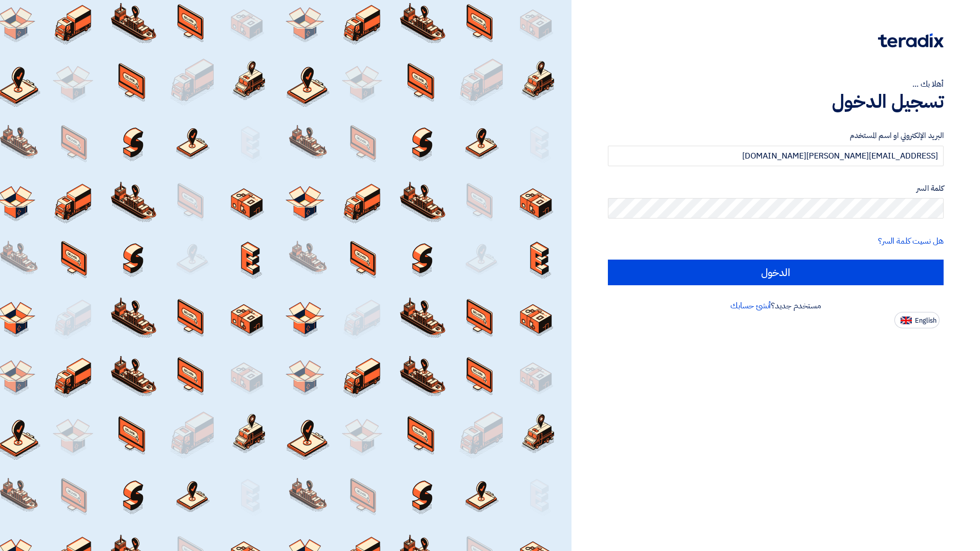 The width and height of the screenshot is (980, 551). I want to click on img: Teradix logo, so click(911, 40).